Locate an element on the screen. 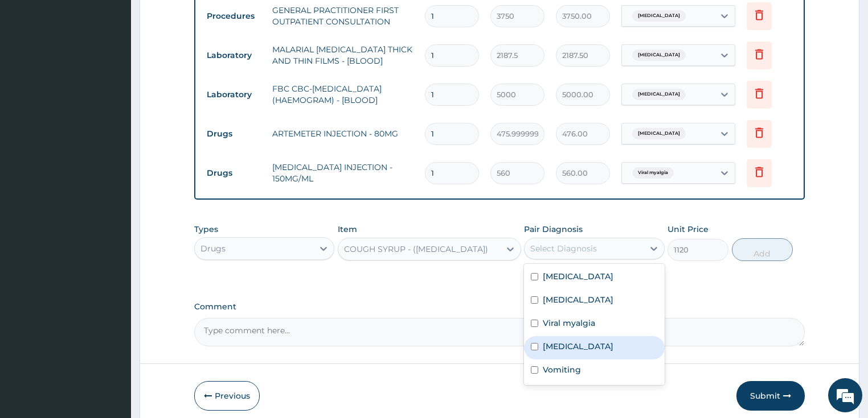 The height and width of the screenshot is (418, 868). td: Procedures is located at coordinates (233, 16).